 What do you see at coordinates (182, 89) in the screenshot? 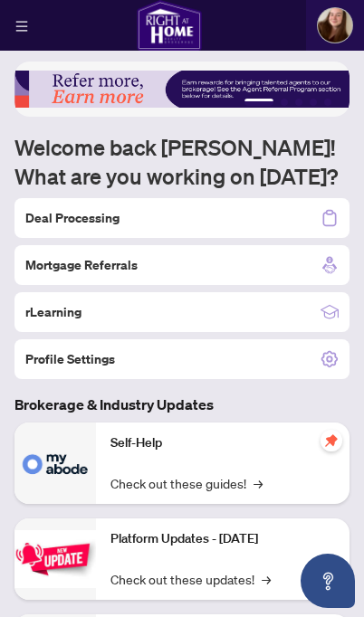
I see `img: Slide 0` at bounding box center [182, 89].